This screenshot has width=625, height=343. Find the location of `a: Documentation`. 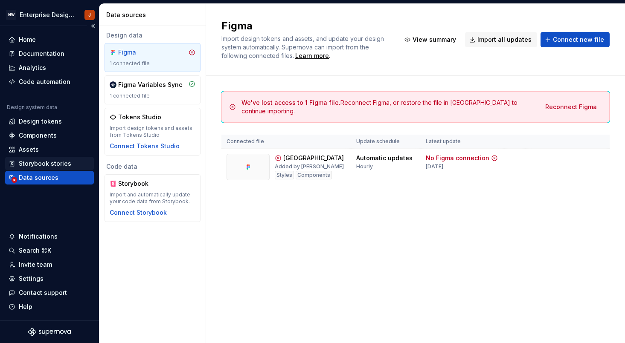

a: Documentation is located at coordinates (49, 54).